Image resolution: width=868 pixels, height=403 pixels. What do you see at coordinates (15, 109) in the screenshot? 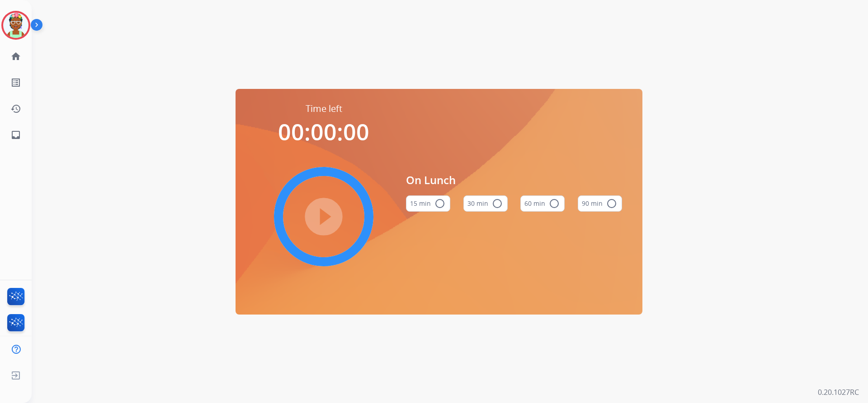
I see `mat-icon: history` at bounding box center [15, 109].